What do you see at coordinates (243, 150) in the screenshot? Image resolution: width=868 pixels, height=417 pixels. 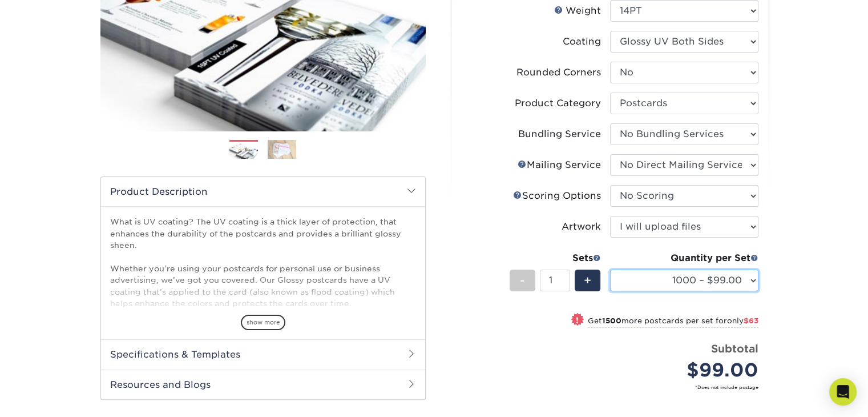 I see `img: Postcards 01` at bounding box center [243, 150].